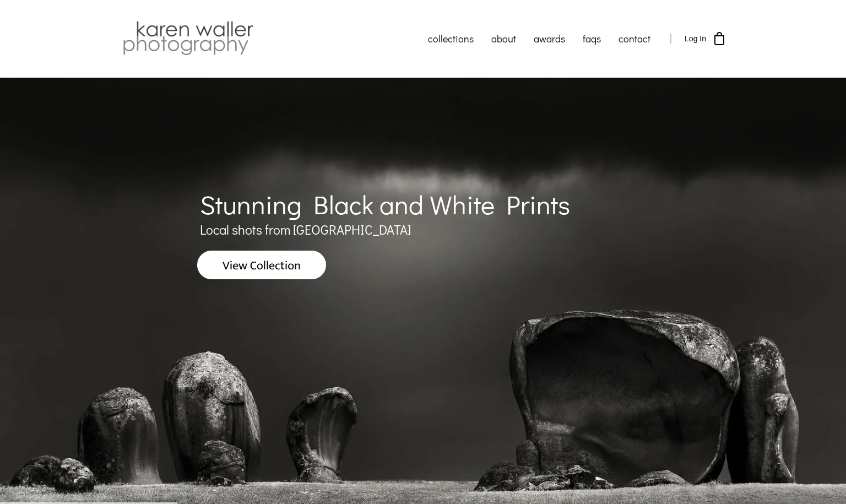 The height and width of the screenshot is (504, 846). Describe the element at coordinates (385, 204) in the screenshot. I see `span: Stunning Black and White Prints` at that location.